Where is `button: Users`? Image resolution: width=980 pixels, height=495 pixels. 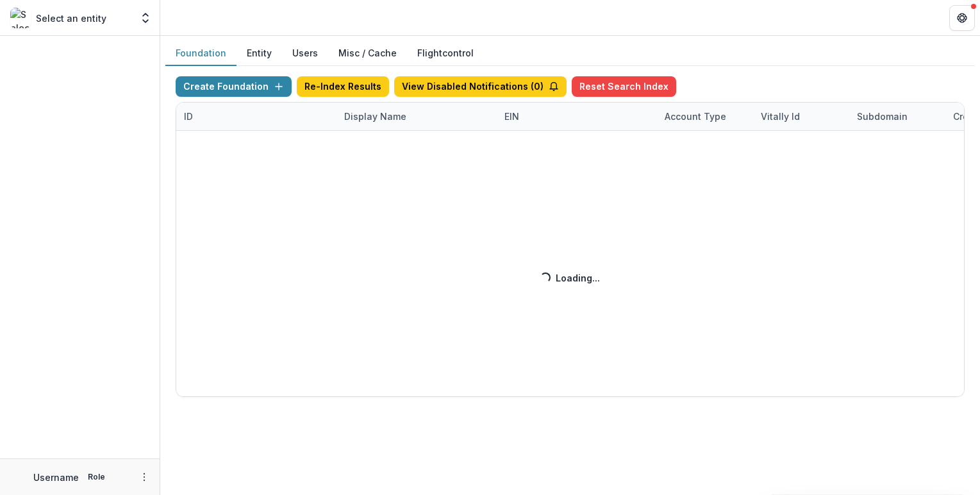
button: Users is located at coordinates (305, 53).